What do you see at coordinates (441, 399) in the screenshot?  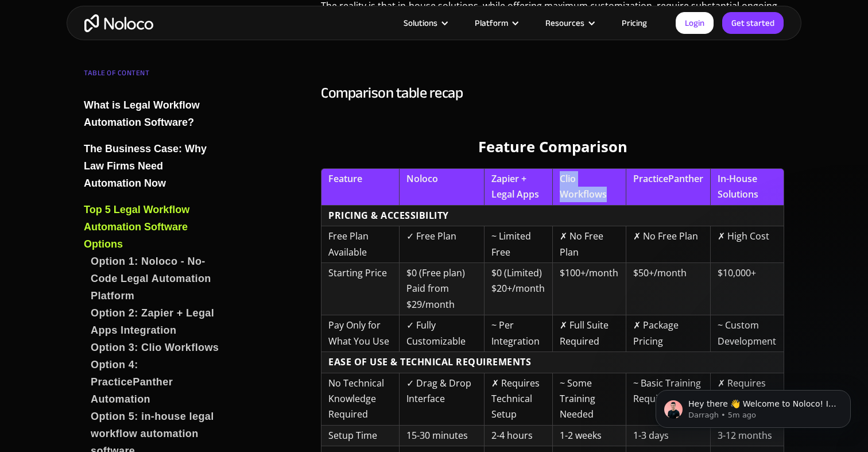 I see `td: ✓ Drag & Drop Interface` at bounding box center [441, 399].